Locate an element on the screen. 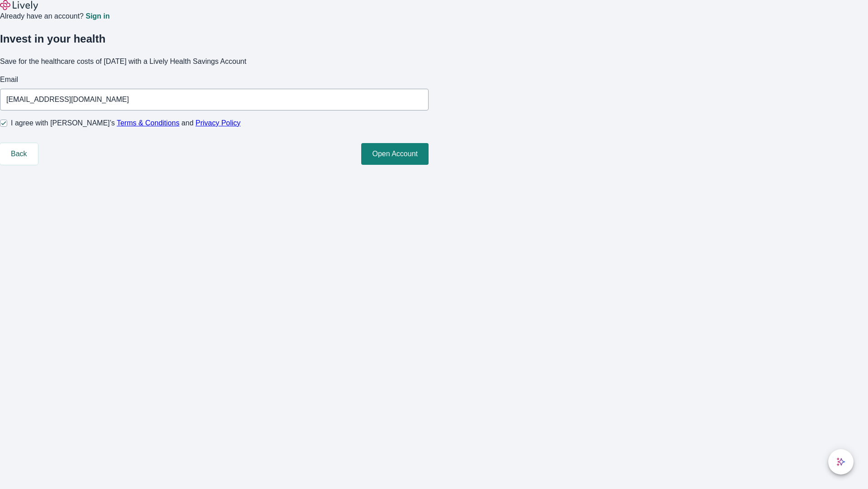 Image resolution: width=868 pixels, height=489 pixels. a: Sign in is located at coordinates (97, 16).